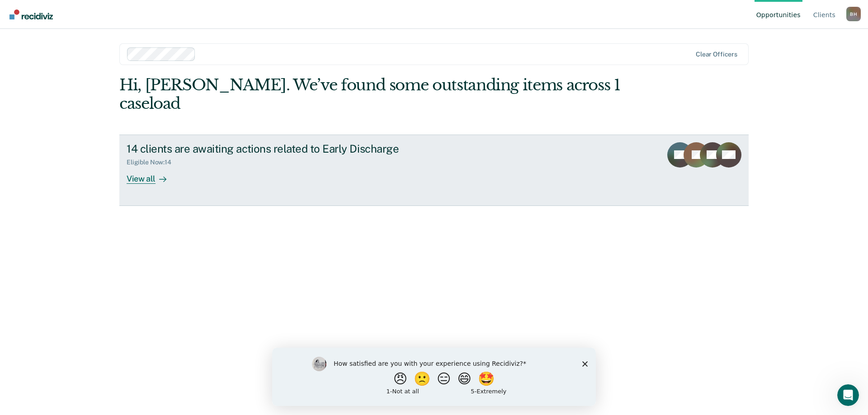  Describe the element at coordinates (285, 148) in the screenshot. I see `div: 14 clients are awaiting actions related to Early Discharge` at that location.